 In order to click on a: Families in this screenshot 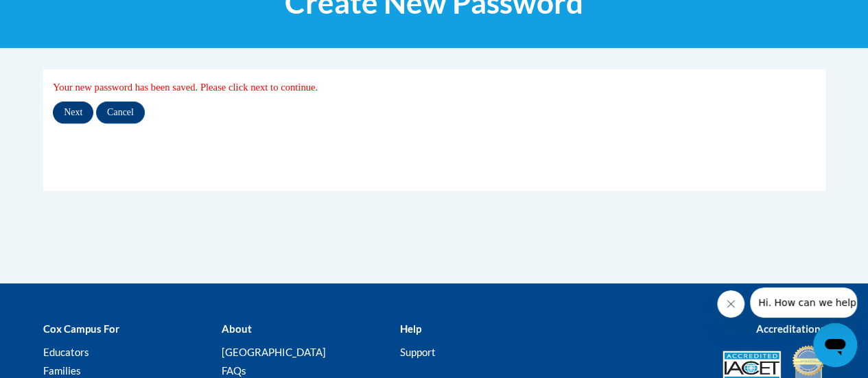, I will do `click(62, 370)`.